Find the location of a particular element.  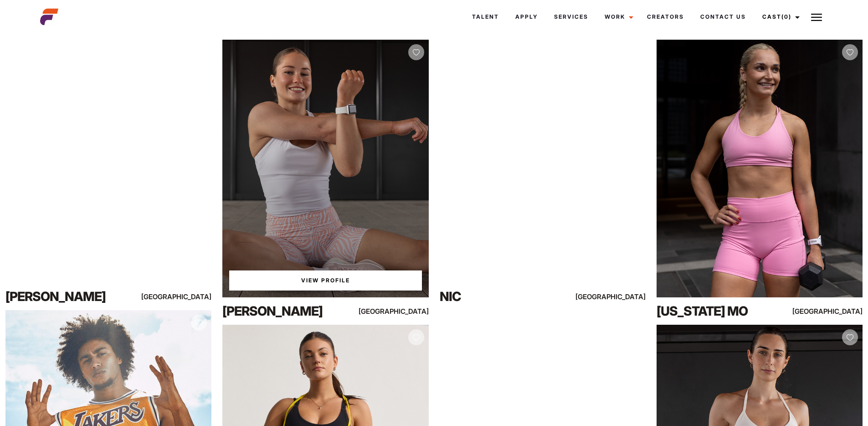

a: Work is located at coordinates (618, 17).